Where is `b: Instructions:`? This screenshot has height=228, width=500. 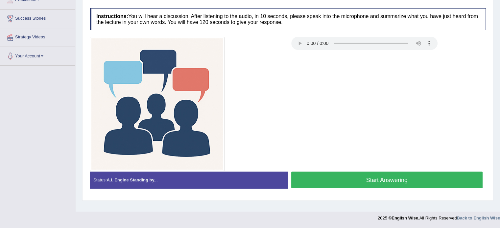 b: Instructions: is located at coordinates (112, 16).